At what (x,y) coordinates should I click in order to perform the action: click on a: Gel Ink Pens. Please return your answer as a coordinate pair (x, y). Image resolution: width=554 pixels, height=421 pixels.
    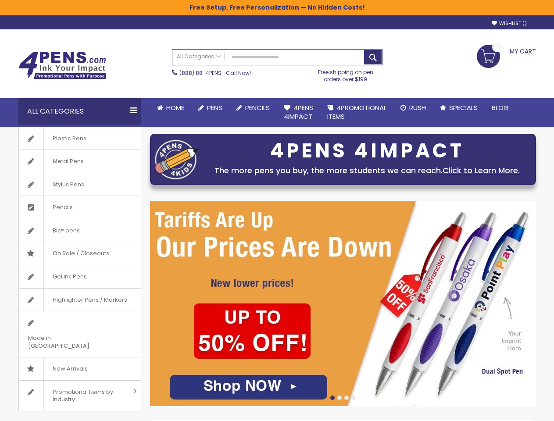
    Looking at the image, I should click on (80, 277).